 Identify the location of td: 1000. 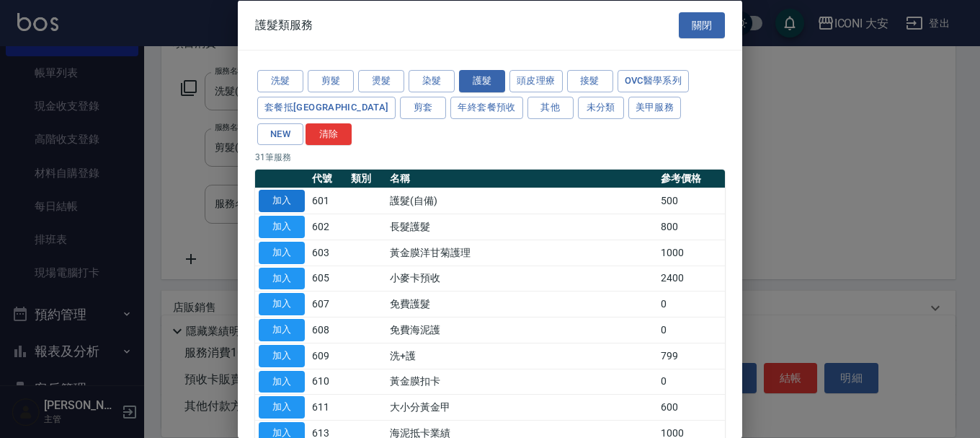
(691, 253).